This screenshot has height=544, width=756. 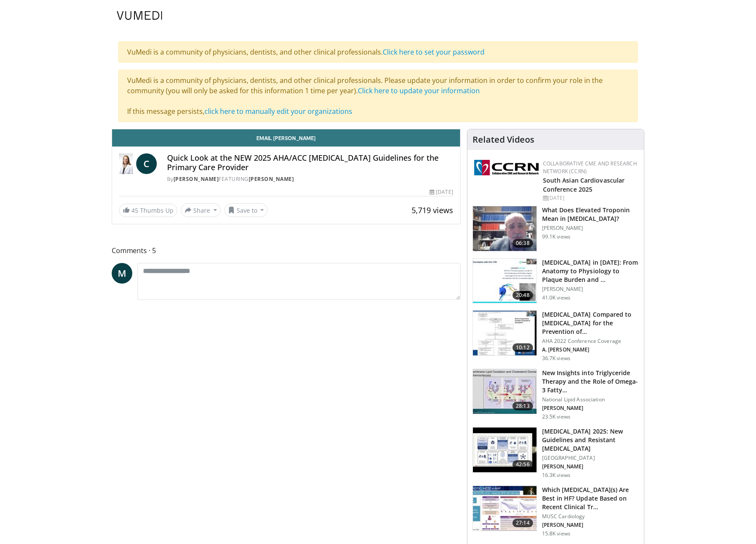 What do you see at coordinates (556, 417) in the screenshot?
I see `p: 23.5K views` at bounding box center [556, 417].